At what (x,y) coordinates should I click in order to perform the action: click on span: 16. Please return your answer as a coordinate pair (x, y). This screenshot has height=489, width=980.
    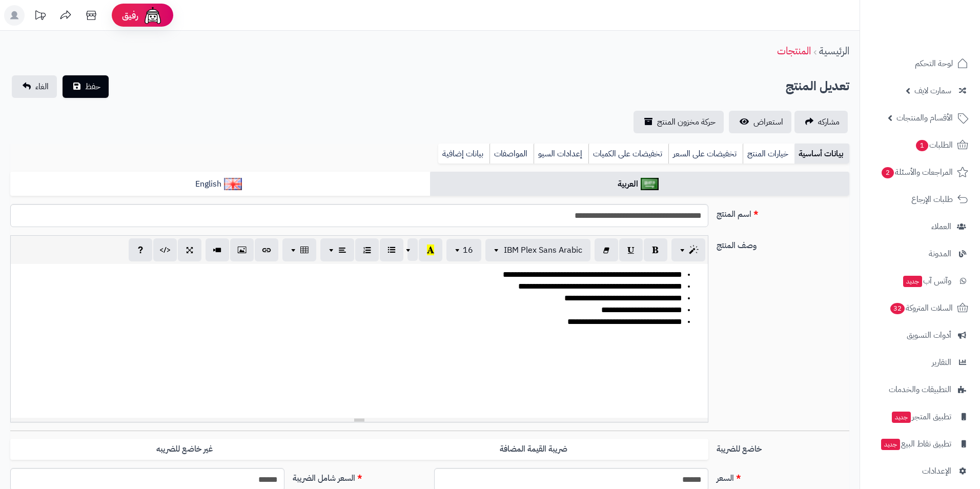
    Looking at the image, I should click on (468, 250).